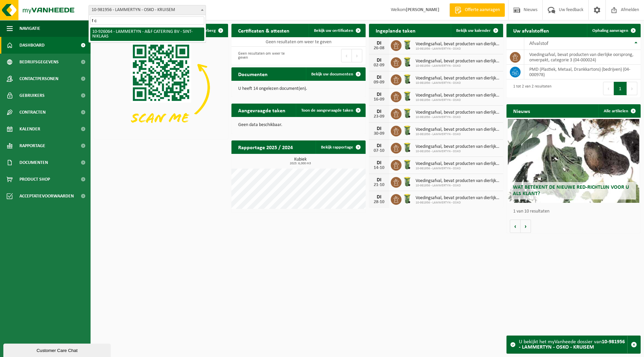 The width and height of the screenshot is (644, 357). What do you see at coordinates (379, 48) in the screenshot?
I see `div: 26-08` at bounding box center [379, 48].